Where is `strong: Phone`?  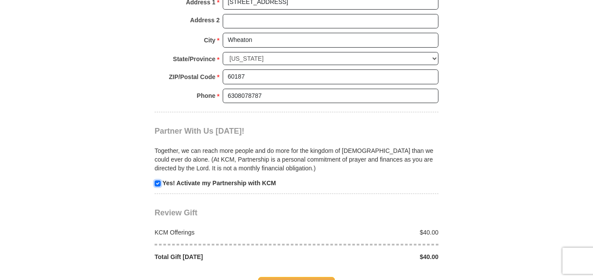
strong: Phone is located at coordinates (206, 96).